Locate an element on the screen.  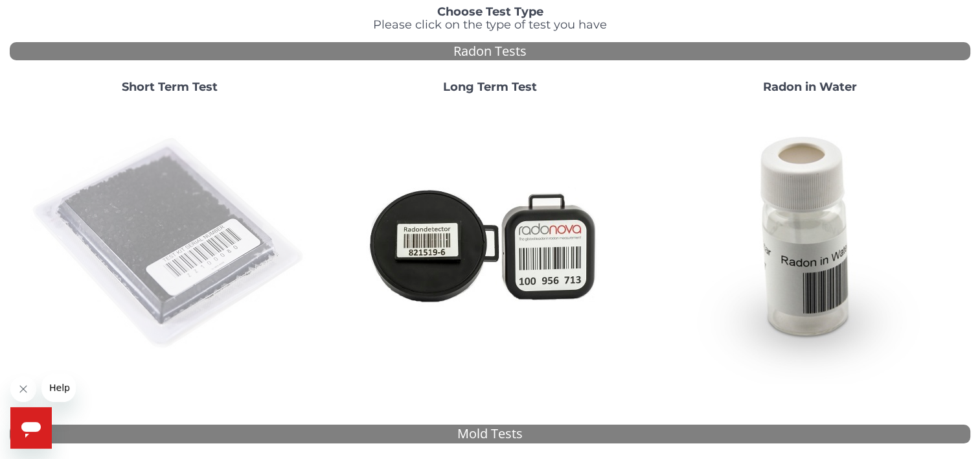
img: ShortTerm.jpg is located at coordinates (170, 243).